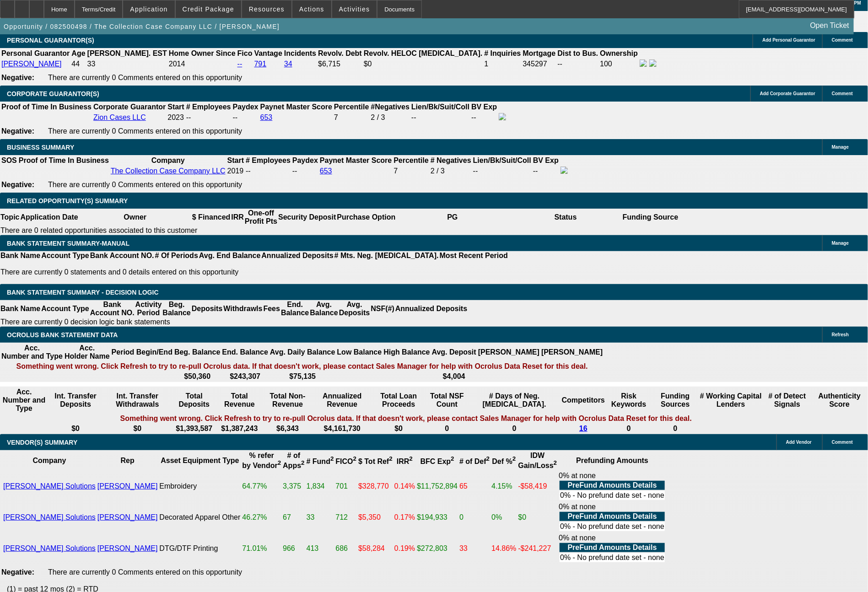 Image resolution: width=868 pixels, height=592 pixels. What do you see at coordinates (446, 400) in the screenshot?
I see `th: Sum of the Total NSF Count and Total Overdraft Fee Count from Ocrolus` at bounding box center [446, 400].